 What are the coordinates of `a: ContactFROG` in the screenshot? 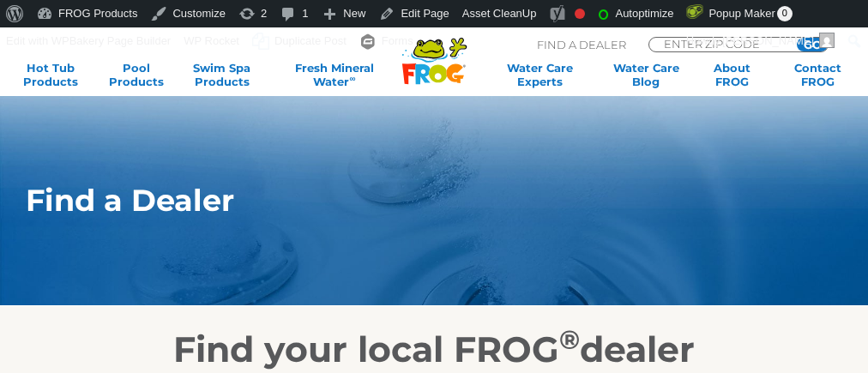 It's located at (817, 75).